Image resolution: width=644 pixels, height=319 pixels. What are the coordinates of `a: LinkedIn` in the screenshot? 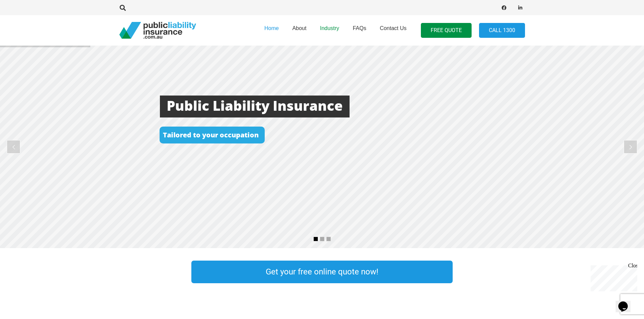 It's located at (521, 8).